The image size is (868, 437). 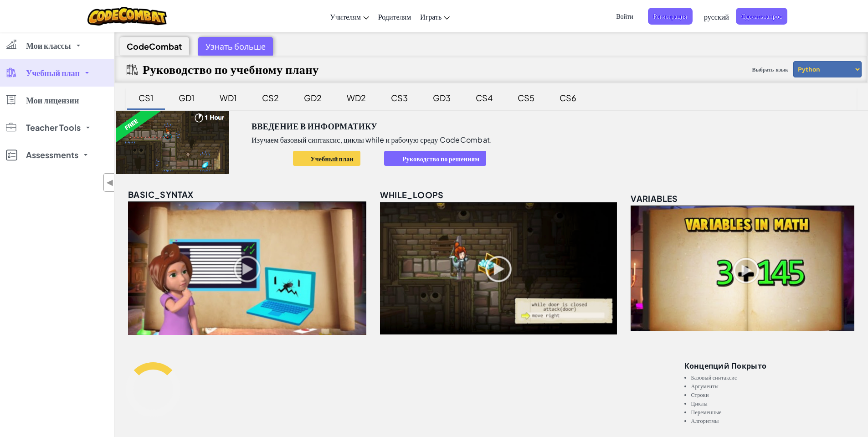 I want to click on button: Руководство по решениям, so click(x=435, y=158).